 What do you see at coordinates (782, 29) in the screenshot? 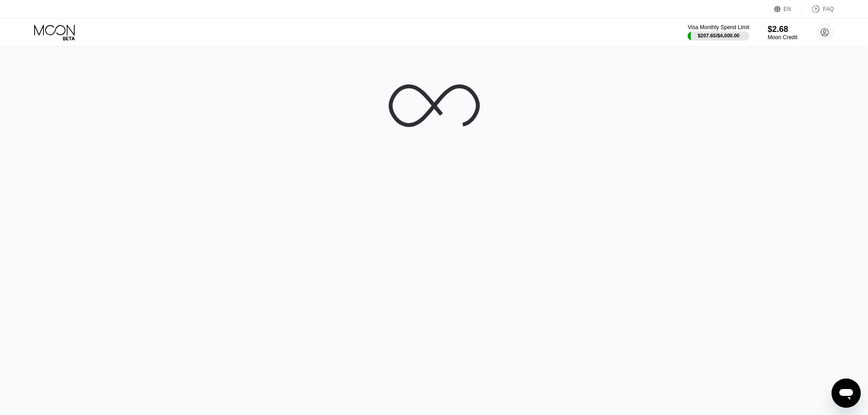
I see `div: $2.68` at bounding box center [782, 29].